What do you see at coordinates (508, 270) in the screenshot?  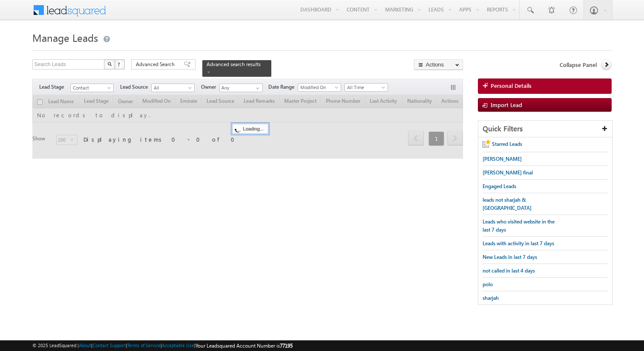 I see `span: not called in last 4 days` at bounding box center [508, 270].